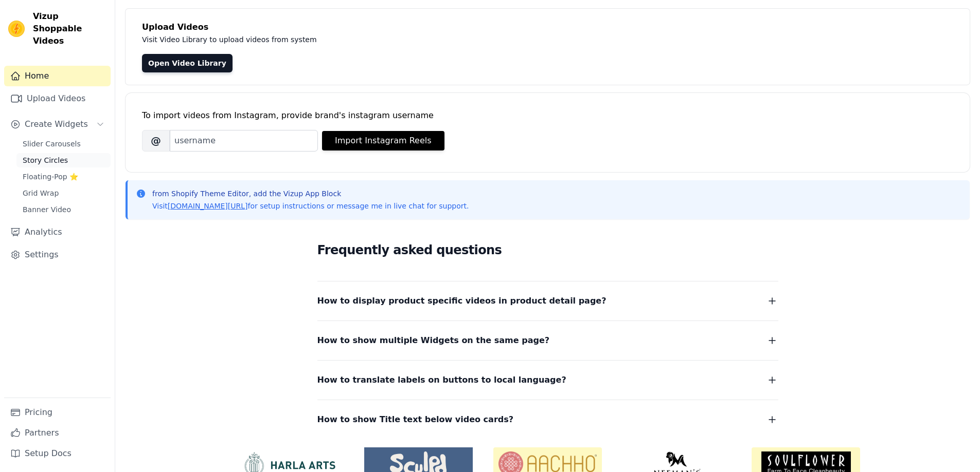  I want to click on p: Visit for setup instructions or message me in live chat for support., so click(310, 206).